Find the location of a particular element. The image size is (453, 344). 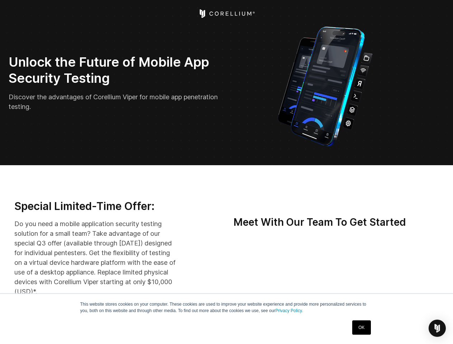

strong: Meet With Our Team To Get Started is located at coordinates (319, 222).